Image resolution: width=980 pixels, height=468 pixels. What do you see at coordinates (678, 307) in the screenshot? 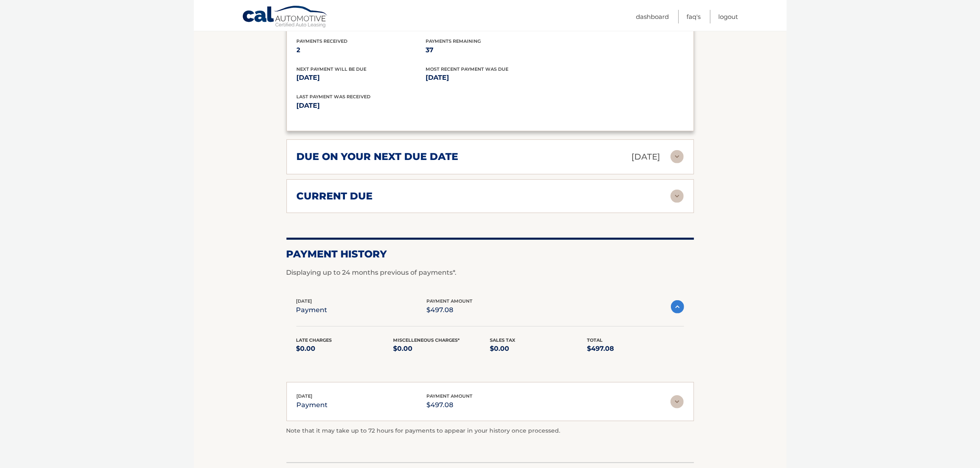
I see `img: accordion-active.svg` at bounding box center [678, 307].